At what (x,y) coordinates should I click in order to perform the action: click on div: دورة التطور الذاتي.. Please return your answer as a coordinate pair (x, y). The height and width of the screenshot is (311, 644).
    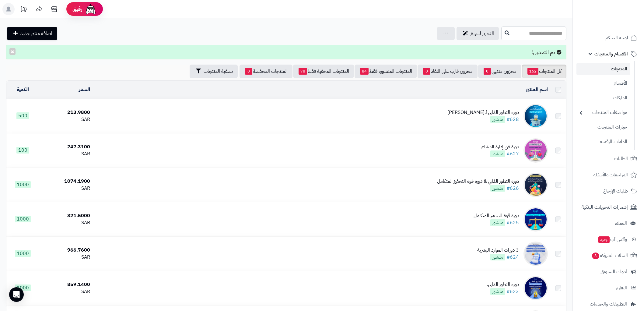
    Looking at the image, I should click on (503, 285).